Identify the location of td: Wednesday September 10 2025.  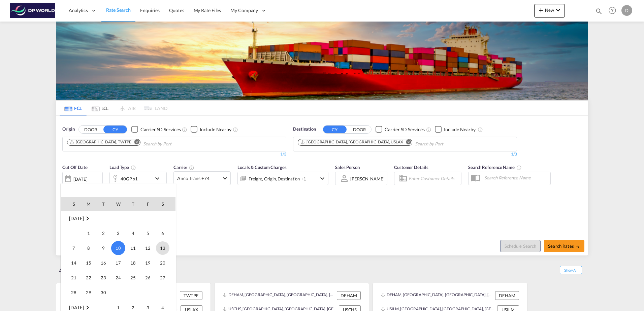
(118, 248).